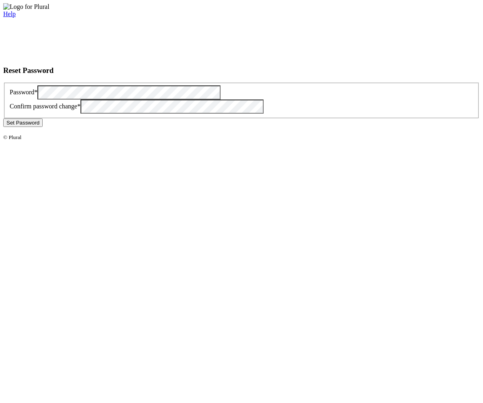  I want to click on h3: Reset Password, so click(242, 70).